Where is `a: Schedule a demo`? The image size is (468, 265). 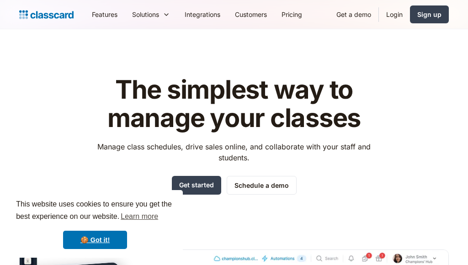 a: Schedule a demo is located at coordinates (261, 185).